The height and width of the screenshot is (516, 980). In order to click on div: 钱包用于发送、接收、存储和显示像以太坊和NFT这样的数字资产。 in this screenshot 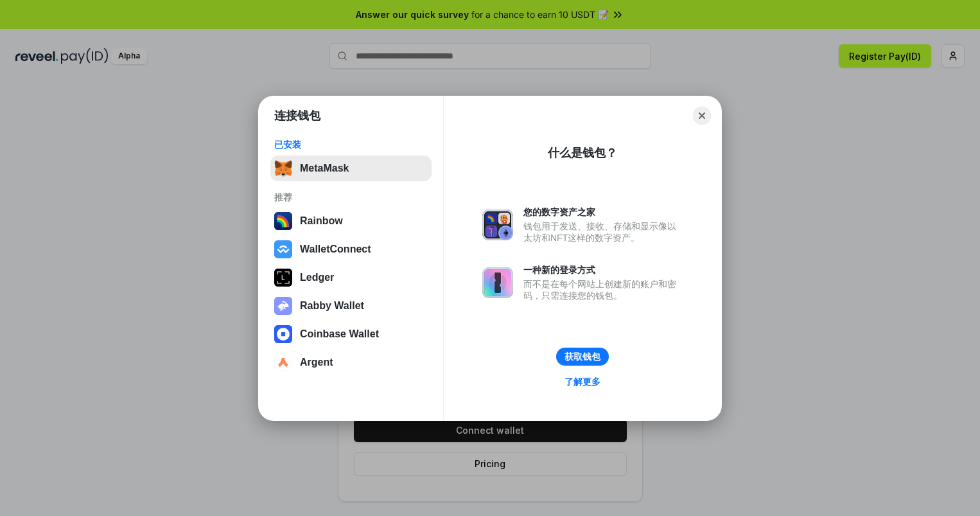, I will do `click(603, 232)`.